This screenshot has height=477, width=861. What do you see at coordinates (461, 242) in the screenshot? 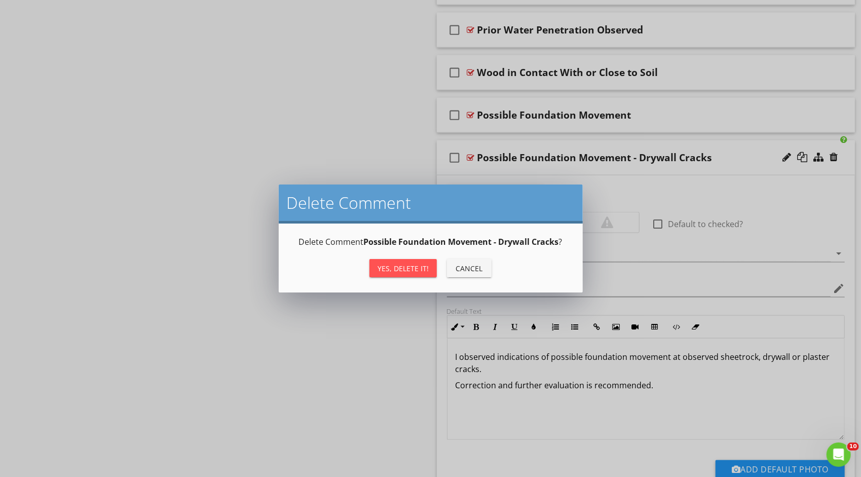
I see `strong: Possible Foundation Movement - Drywall Cracks` at bounding box center [461, 242].